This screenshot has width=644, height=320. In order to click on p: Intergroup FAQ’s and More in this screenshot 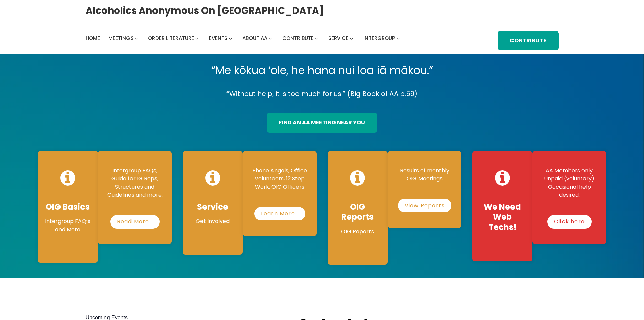, I will do `click(68, 225)`.